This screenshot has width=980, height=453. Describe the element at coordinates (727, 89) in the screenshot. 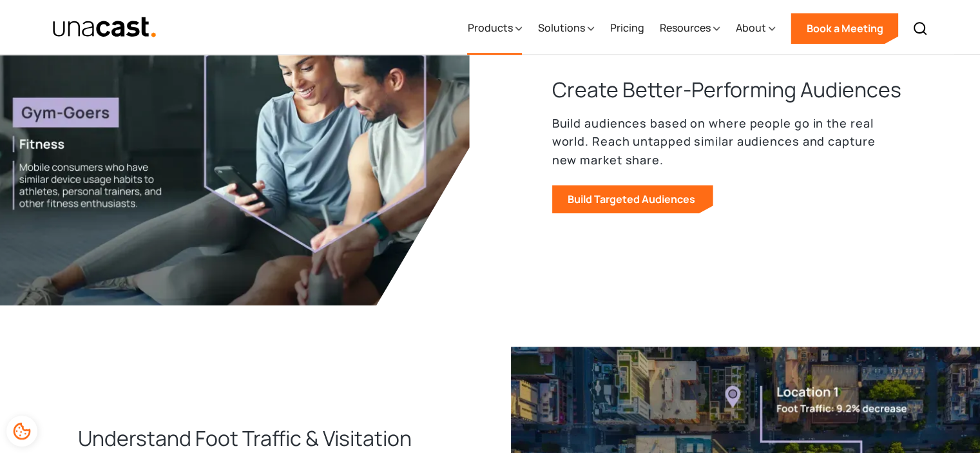

I see `h3: Create Better-Performing Audiences` at that location.